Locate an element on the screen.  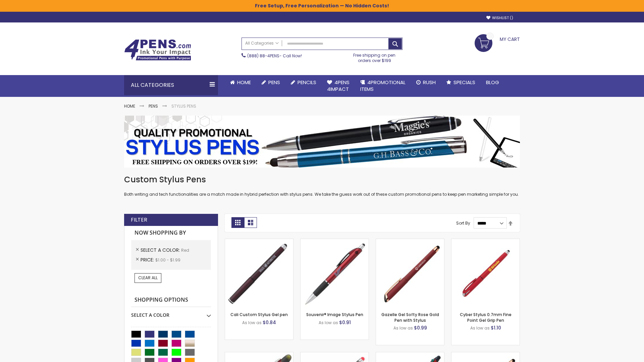
a: Islander Softy Gel with Stylus - ColorJet Imprint-Red is located at coordinates (334, 355).